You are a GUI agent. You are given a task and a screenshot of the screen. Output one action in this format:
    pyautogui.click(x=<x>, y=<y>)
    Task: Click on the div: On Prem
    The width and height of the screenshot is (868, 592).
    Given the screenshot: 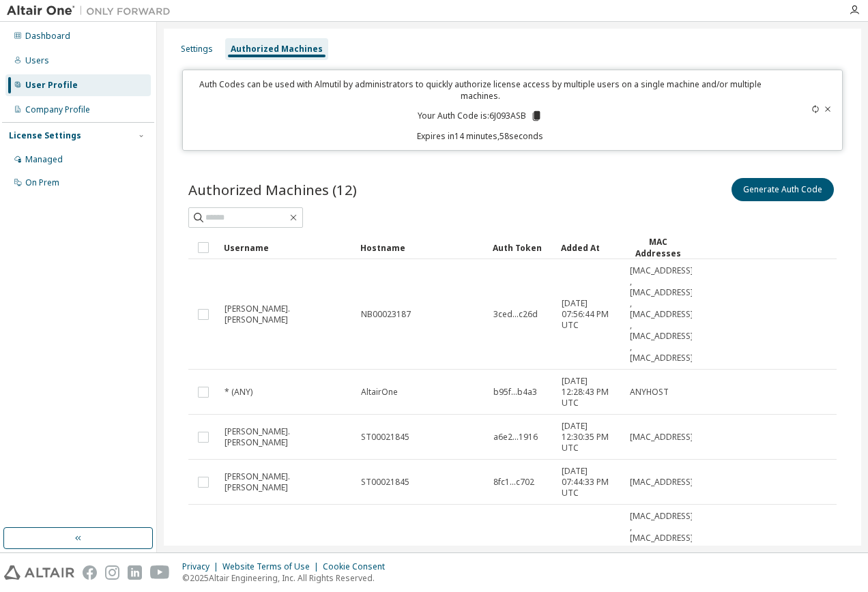 What is the action you would take?
    pyautogui.click(x=43, y=182)
    